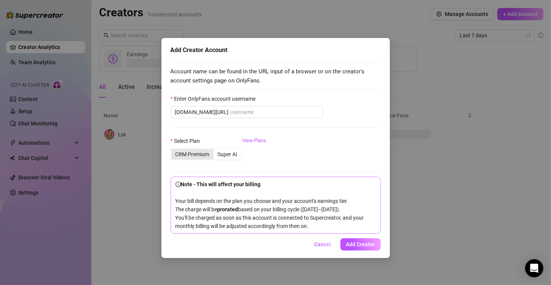 This screenshot has height=285, width=551. Describe the element at coordinates (534, 269) in the screenshot. I see `div: Open Intercom Messenger` at that location.